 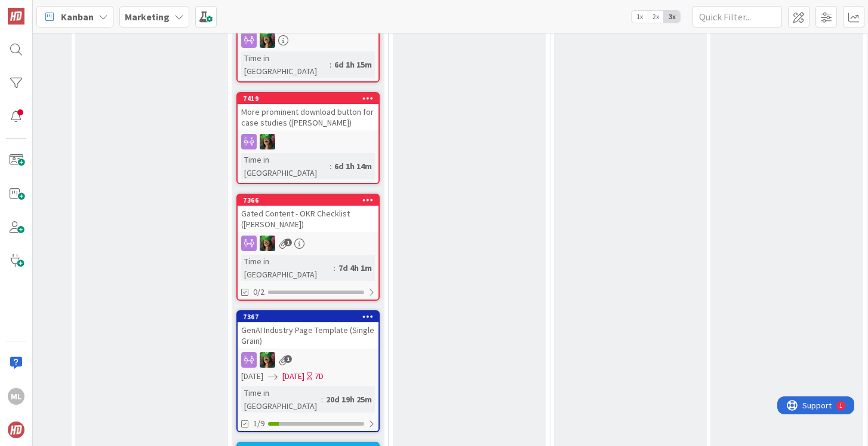 What do you see at coordinates (259, 423) in the screenshot?
I see `span: 1/9` at bounding box center [259, 423].